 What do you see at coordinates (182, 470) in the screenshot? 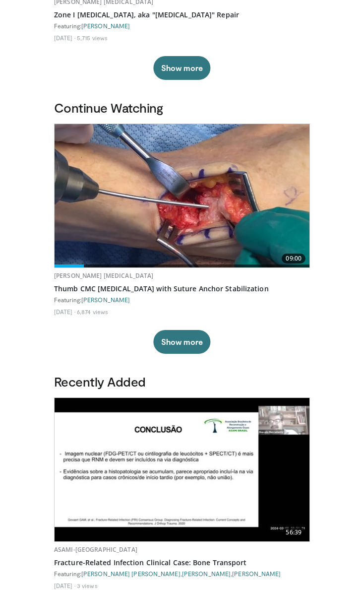
I see `a: 56:39` at bounding box center [182, 470].